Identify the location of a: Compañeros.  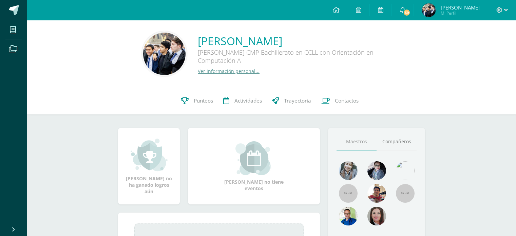
(397, 142).